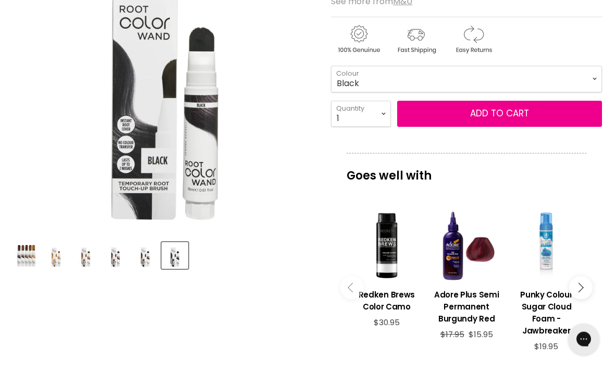 This screenshot has width=615, height=369. I want to click on div: Product thumbnails, so click(165, 254).